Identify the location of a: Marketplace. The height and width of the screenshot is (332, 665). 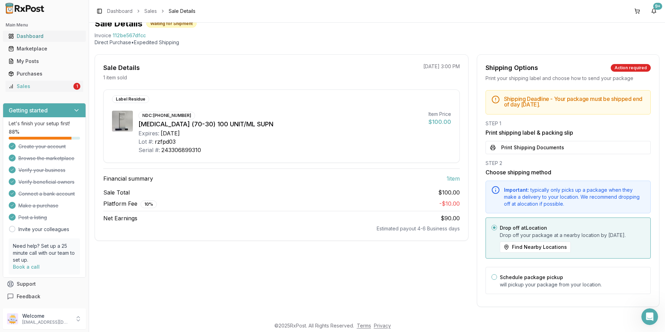
(44, 49).